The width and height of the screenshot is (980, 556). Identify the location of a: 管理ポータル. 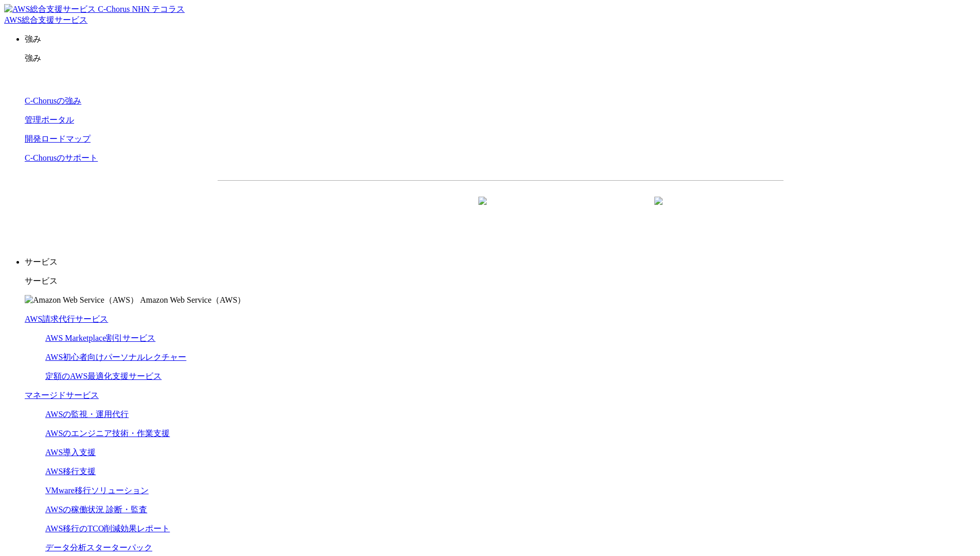
(49, 119).